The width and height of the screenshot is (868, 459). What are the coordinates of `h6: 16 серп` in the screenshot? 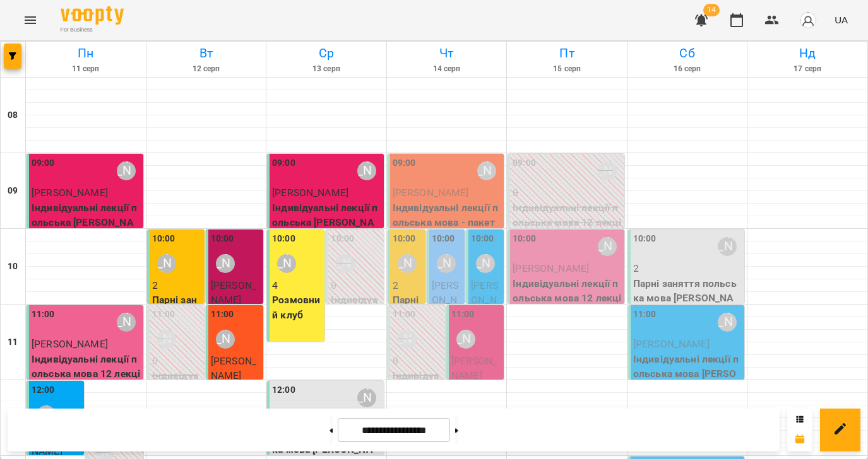 It's located at (688, 69).